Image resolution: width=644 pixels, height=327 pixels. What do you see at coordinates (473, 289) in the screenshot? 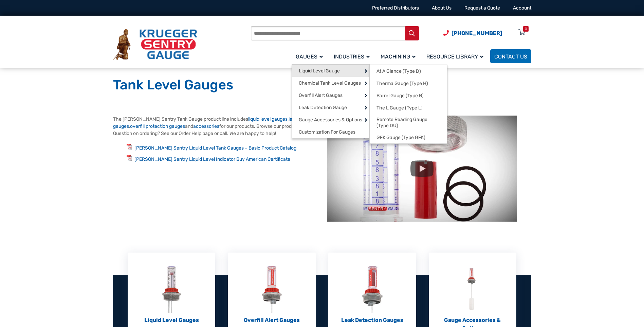
I see `img: Gauge Accessories & Options` at bounding box center [473, 289].